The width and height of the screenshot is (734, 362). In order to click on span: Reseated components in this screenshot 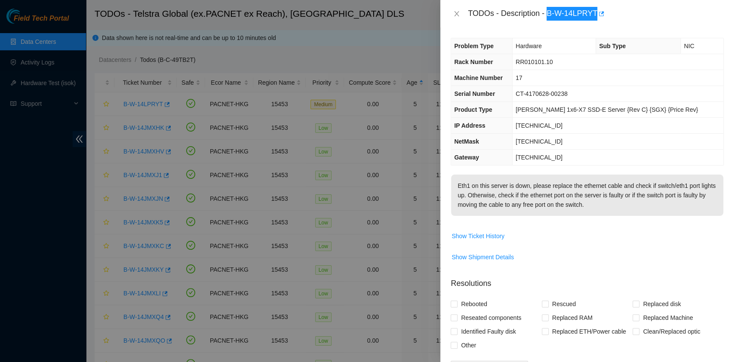, I will do `click(491, 318)`.